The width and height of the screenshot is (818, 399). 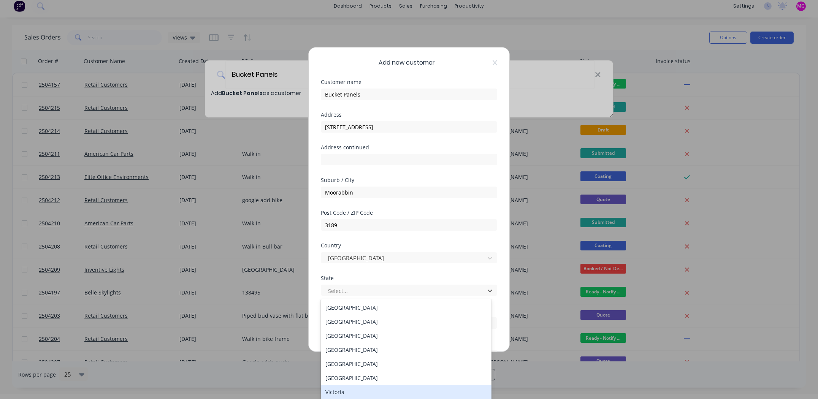 What do you see at coordinates (409, 115) in the screenshot?
I see `div: Address` at bounding box center [409, 115].